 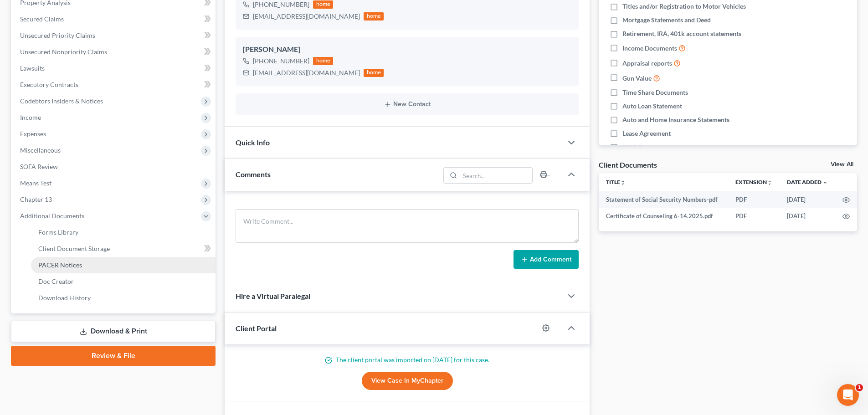 I want to click on span: Download History, so click(x=65, y=298).